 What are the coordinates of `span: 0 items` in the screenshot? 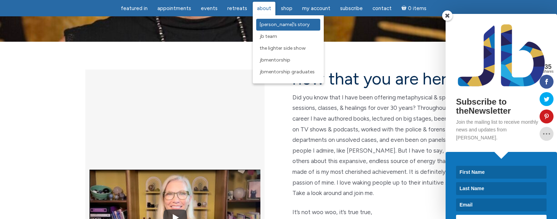 It's located at (417, 8).